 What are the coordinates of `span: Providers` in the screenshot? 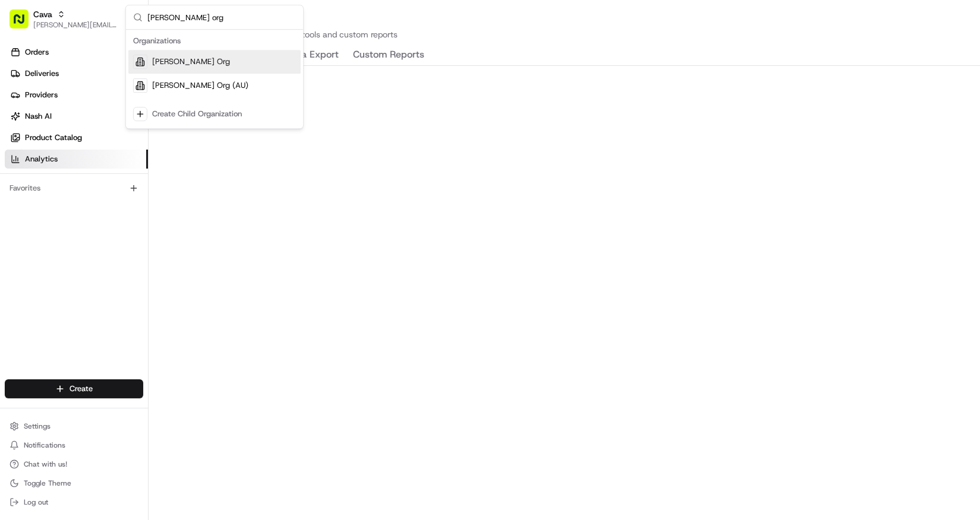 It's located at (41, 95).